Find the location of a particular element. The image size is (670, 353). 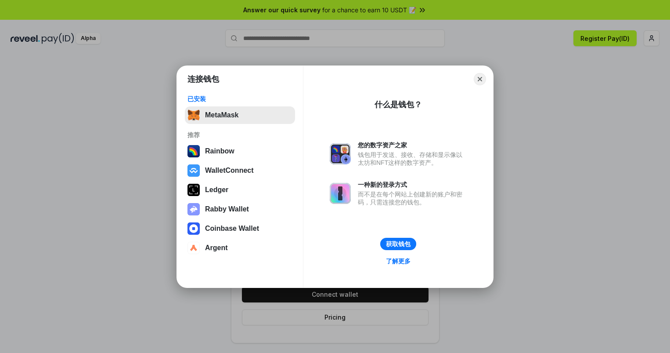

div: 钱包用于发送、接收、存储和显示像以太坊和NFT这样的数字资产。 is located at coordinates (412, 159).